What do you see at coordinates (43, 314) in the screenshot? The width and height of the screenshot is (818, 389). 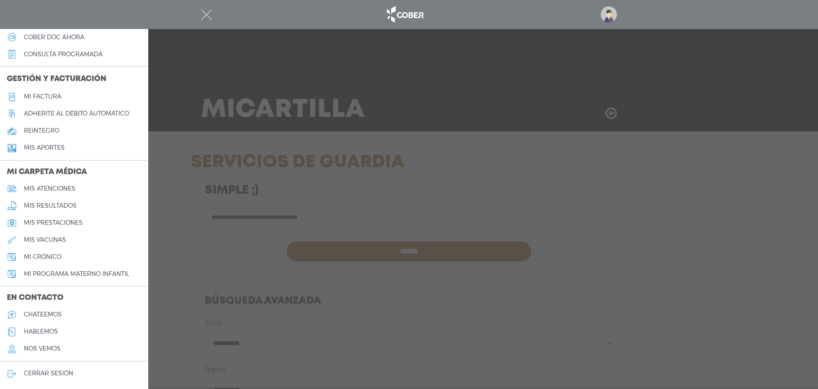 I see `h5: chateemos` at bounding box center [43, 314].